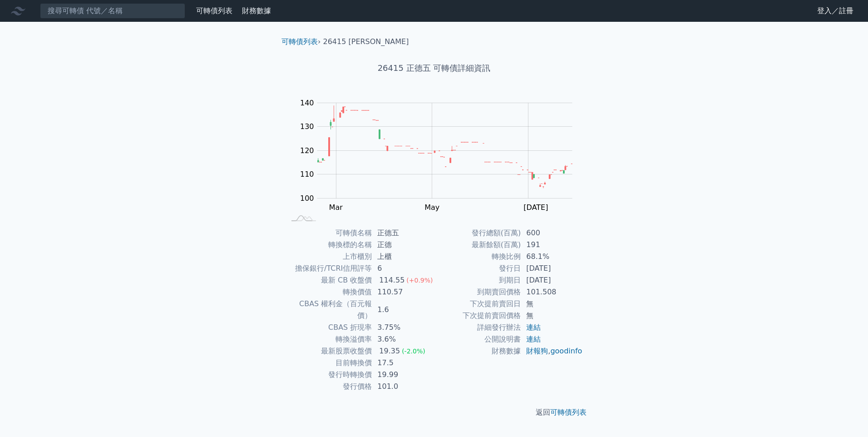 This screenshot has height=437, width=868. What do you see at coordinates (413, 351) in the screenshot?
I see `span: (-2.0%)` at bounding box center [413, 351].